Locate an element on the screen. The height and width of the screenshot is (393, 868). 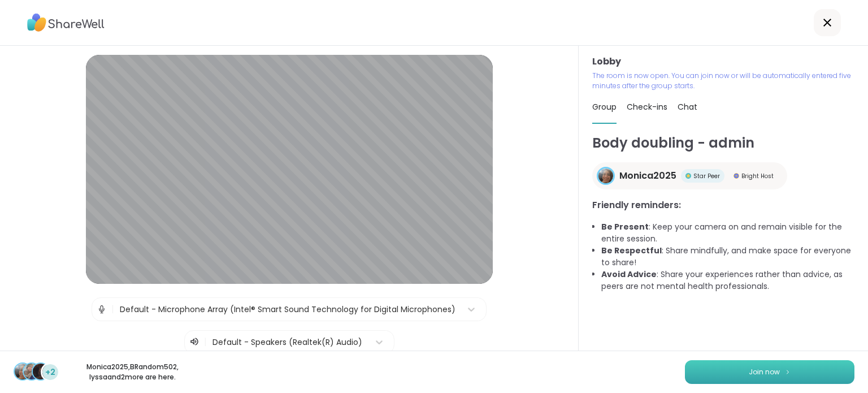
li: : Share your experiences rather than advice, as peers are not mental health professionals. is located at coordinates (728, 281).